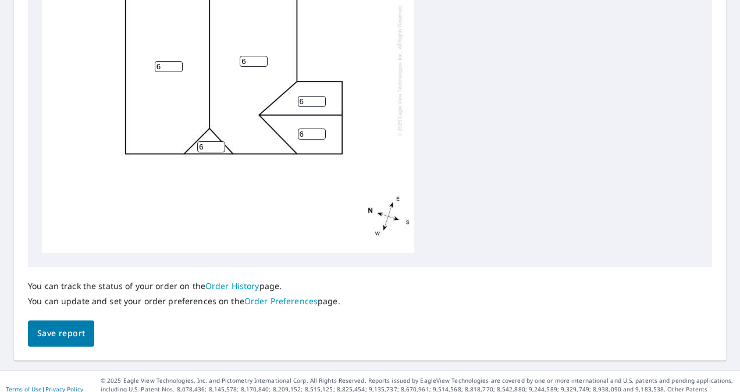 This screenshot has width=740, height=392. What do you see at coordinates (61, 334) in the screenshot?
I see `button: Save report` at bounding box center [61, 334].